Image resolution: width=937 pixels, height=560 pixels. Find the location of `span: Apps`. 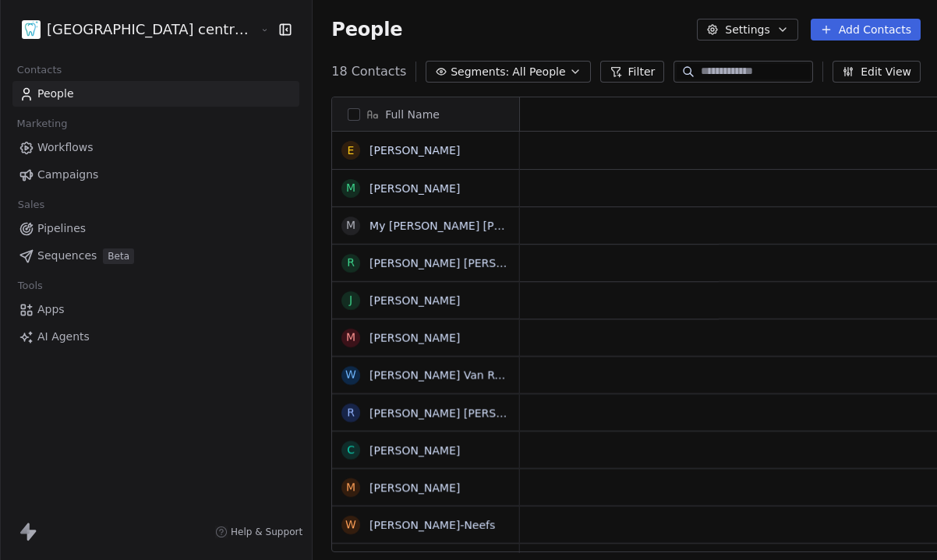

span: Apps is located at coordinates (51, 309).